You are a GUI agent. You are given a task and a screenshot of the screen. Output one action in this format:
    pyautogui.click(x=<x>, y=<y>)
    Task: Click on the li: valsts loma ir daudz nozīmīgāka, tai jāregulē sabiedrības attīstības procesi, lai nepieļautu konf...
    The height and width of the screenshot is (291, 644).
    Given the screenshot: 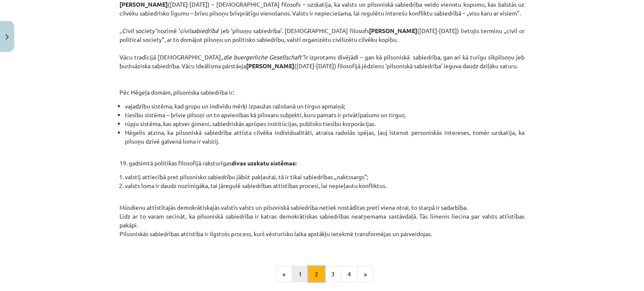 What is the action you would take?
    pyautogui.click(x=325, y=185)
    